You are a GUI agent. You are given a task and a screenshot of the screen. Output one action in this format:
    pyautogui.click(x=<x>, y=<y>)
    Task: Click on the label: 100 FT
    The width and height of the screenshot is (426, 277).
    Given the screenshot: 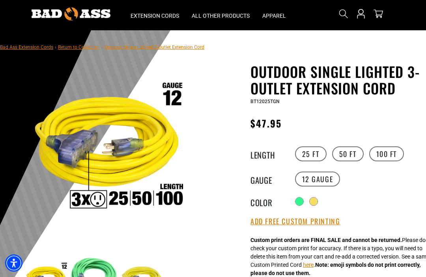 What is the action you would take?
    pyautogui.click(x=386, y=154)
    